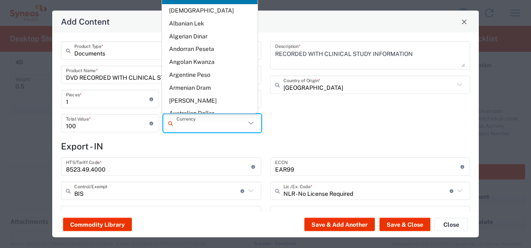 The height and width of the screenshot is (248, 531). What do you see at coordinates (97, 225) in the screenshot?
I see `button: Commodity Library` at bounding box center [97, 225].